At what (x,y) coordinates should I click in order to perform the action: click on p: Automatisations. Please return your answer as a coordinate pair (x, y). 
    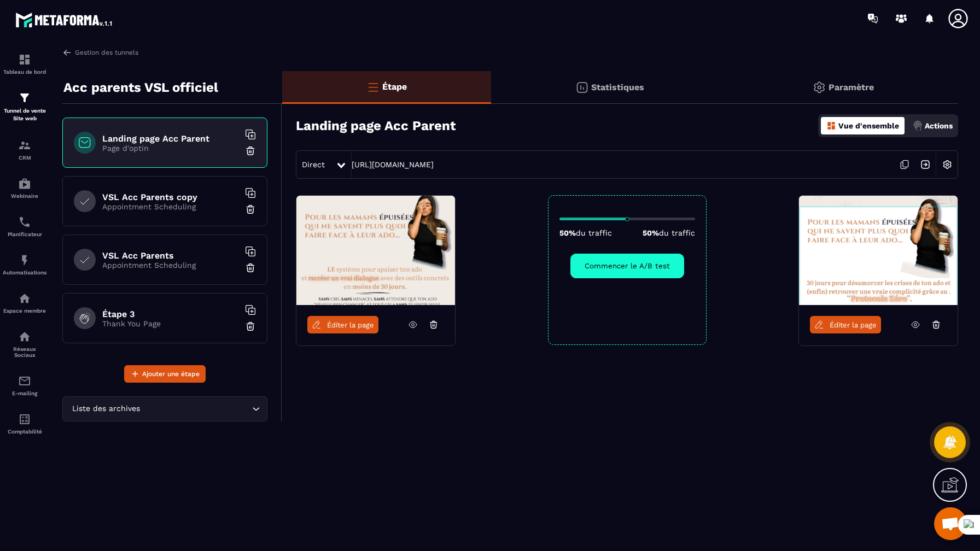
    Looking at the image, I should click on (24, 272).